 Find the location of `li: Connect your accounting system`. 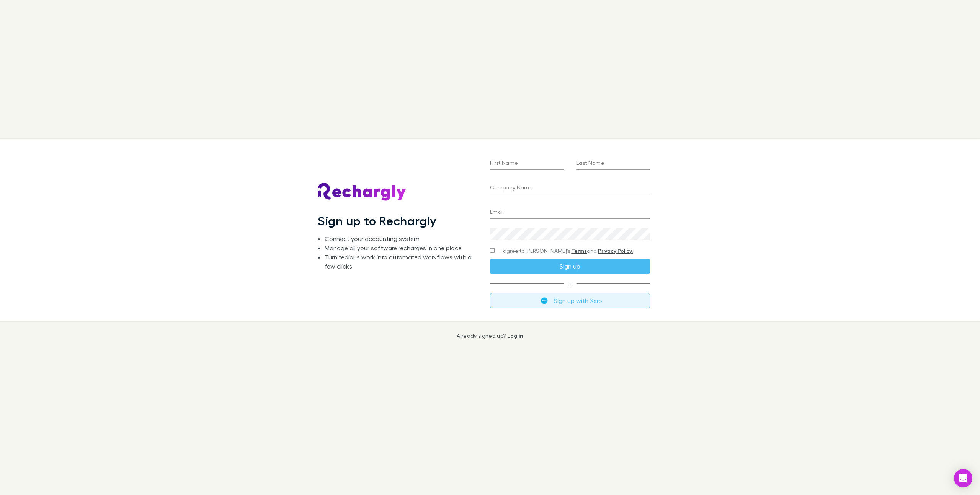

li: Connect your accounting system is located at coordinates (401, 239).